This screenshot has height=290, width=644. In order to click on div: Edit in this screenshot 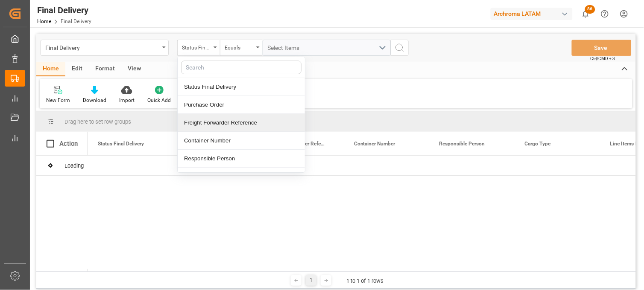, I will do `click(77, 69)`.